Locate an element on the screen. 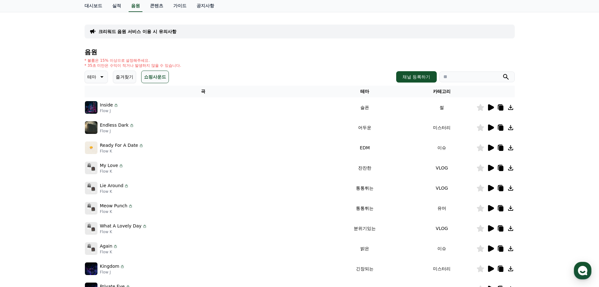 This screenshot has width=599, height=287. th: 곡 is located at coordinates (204, 91).